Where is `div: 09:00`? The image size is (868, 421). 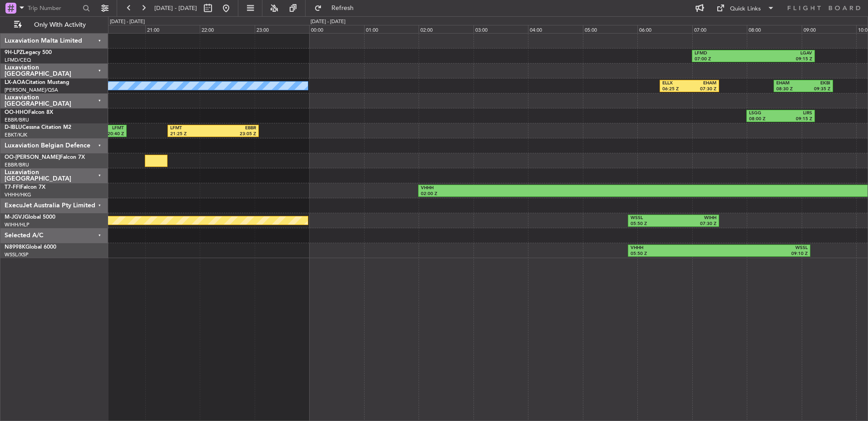
div: 09:00 is located at coordinates (829, 29).